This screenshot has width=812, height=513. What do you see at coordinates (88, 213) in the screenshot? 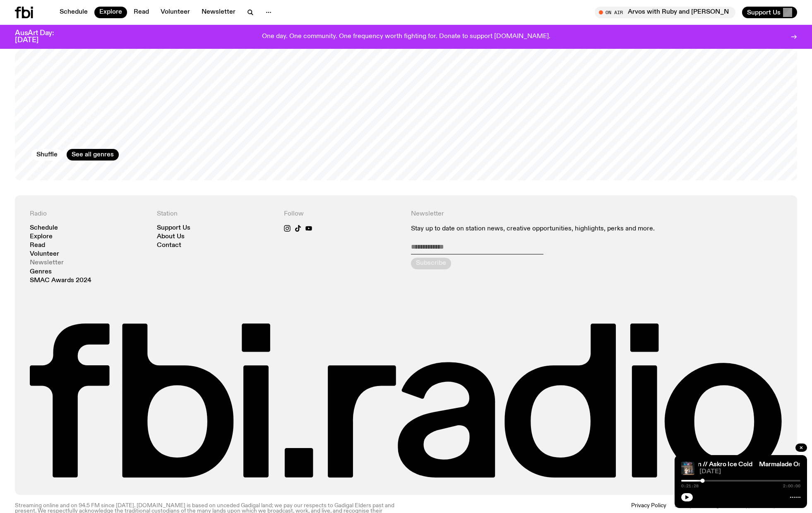
I see `h4: Radio` at bounding box center [88, 213].